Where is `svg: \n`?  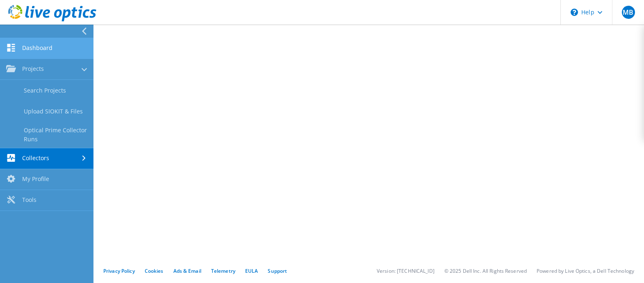
svg: \n is located at coordinates (574, 12).